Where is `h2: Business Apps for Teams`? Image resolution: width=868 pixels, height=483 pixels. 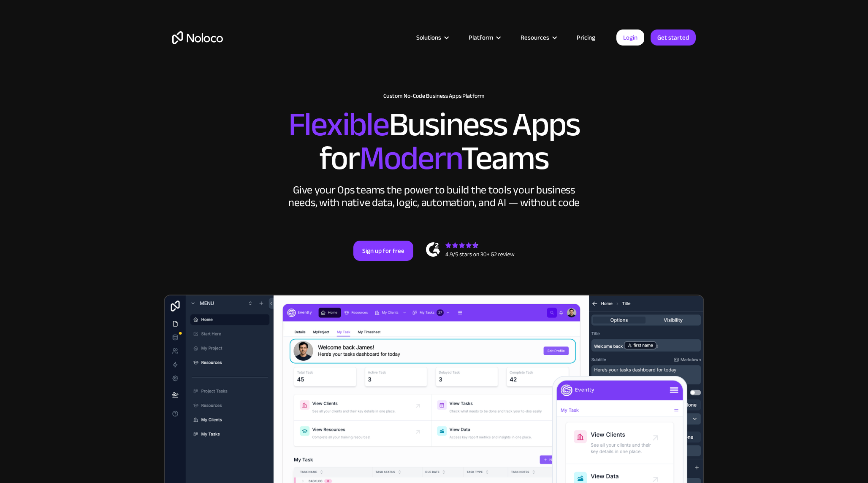
h2: Business Apps for Teams is located at coordinates (434, 142).